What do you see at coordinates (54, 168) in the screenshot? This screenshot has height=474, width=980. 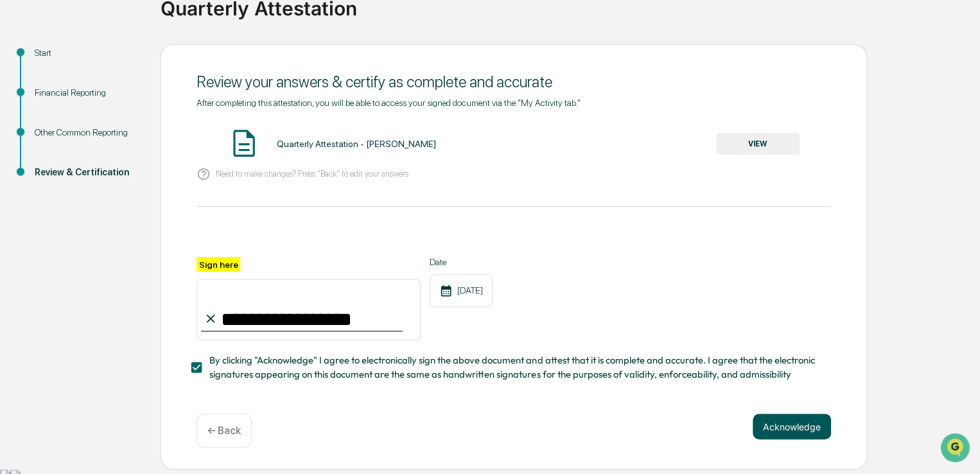 I see `span: Preclearance` at bounding box center [54, 168].